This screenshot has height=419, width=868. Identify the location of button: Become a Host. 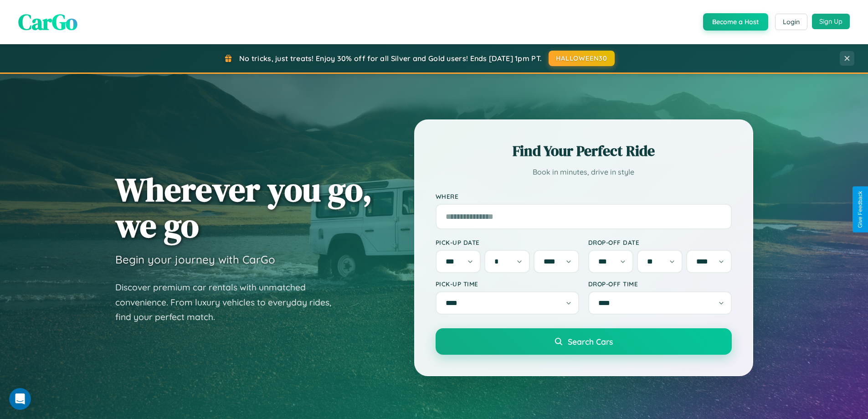
(736, 22).